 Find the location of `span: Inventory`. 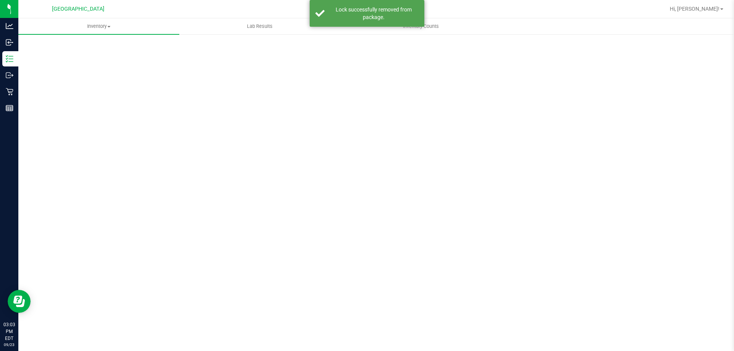

span: Inventory is located at coordinates (99, 26).